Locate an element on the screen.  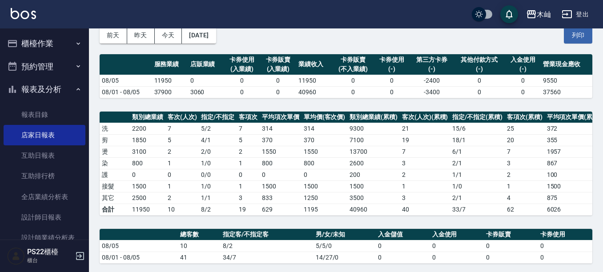
td: 15 / 6 is located at coordinates (477, 128).